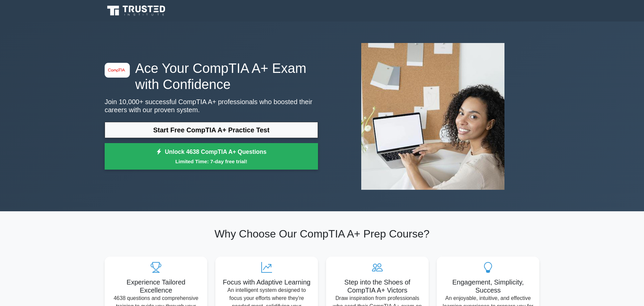 Image resolution: width=644 pixels, height=306 pixels. I want to click on p: Join 10,000+ successful CompTIA A+ professionals who boosted their careers with our proven system., so click(211, 106).